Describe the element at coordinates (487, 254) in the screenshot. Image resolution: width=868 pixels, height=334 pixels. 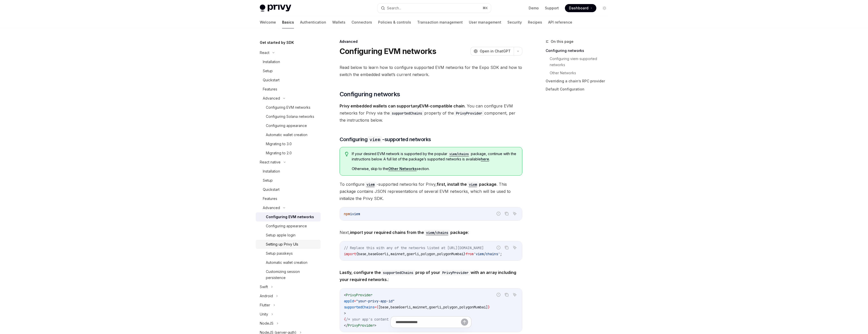
I see `span: 'viem/chains'` at that location.